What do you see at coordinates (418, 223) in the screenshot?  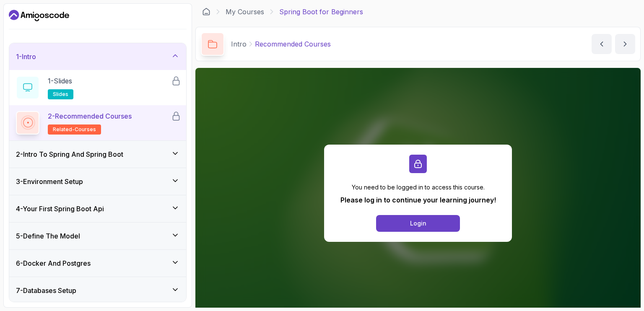 I see `a: Login` at bounding box center [418, 223].